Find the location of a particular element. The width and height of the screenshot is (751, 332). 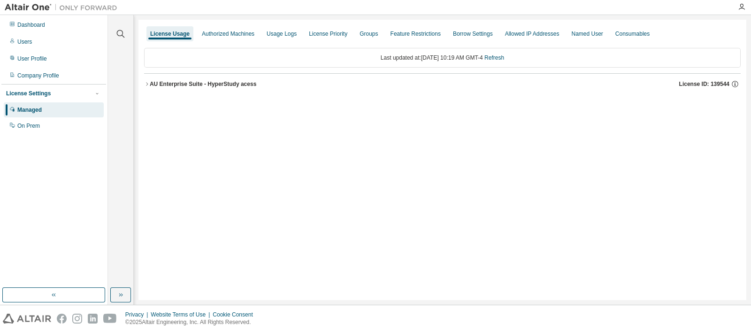

div: License Usage is located at coordinates (170, 34).